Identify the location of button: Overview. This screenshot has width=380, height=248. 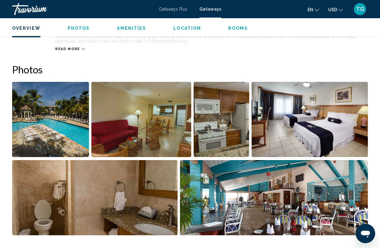
(26, 28).